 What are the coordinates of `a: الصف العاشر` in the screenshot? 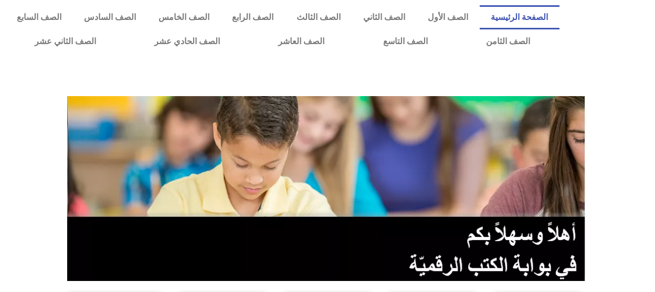 It's located at (301, 41).